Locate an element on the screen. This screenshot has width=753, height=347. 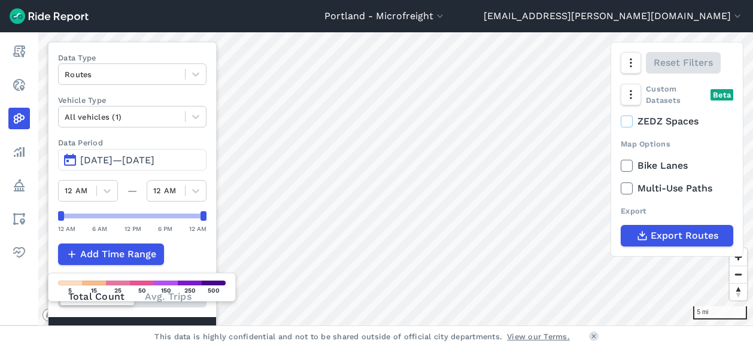
div: 5 mi is located at coordinates (720, 313).